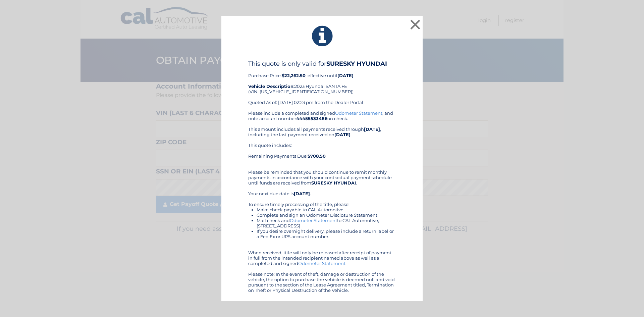 This screenshot has height=317, width=644. What do you see at coordinates (271, 86) in the screenshot?
I see `strong: Vehicle Description:` at bounding box center [271, 86].